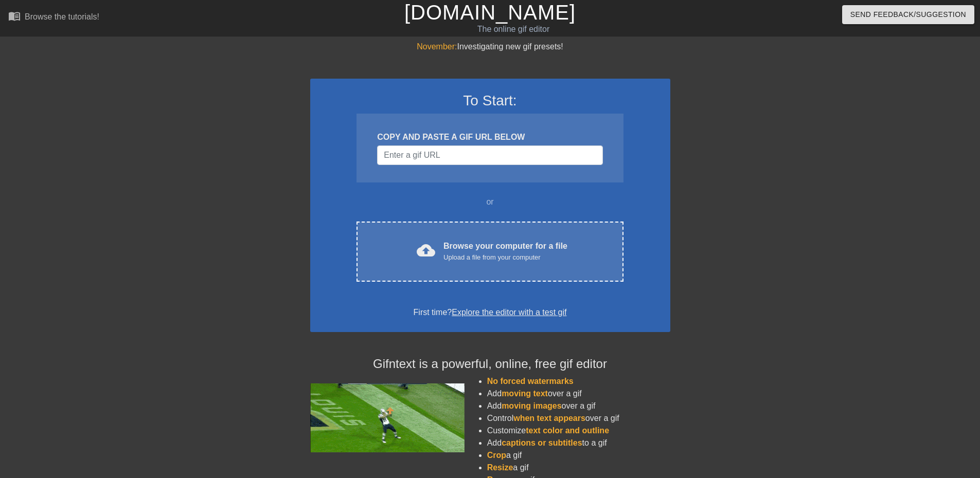 The image size is (980, 478). Describe the element at coordinates (500, 467) in the screenshot. I see `span: Resize` at that location.